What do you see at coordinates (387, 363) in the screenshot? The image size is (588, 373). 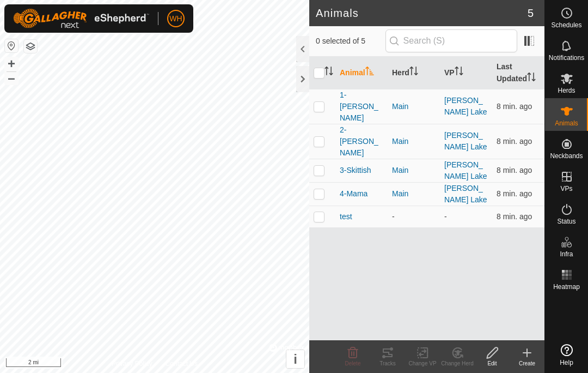 I see `div: Tracks` at bounding box center [387, 363].